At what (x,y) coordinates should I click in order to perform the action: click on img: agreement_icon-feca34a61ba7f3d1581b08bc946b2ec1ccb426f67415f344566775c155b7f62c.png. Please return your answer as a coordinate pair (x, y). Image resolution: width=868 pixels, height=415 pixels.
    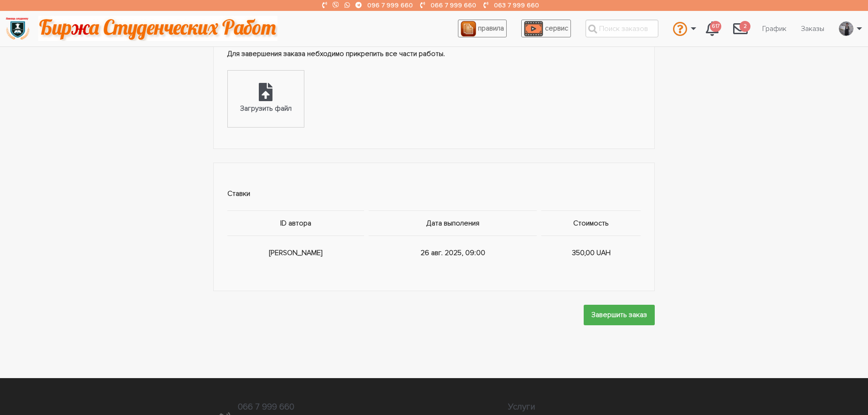
    Looking at the image, I should click on (468, 29).